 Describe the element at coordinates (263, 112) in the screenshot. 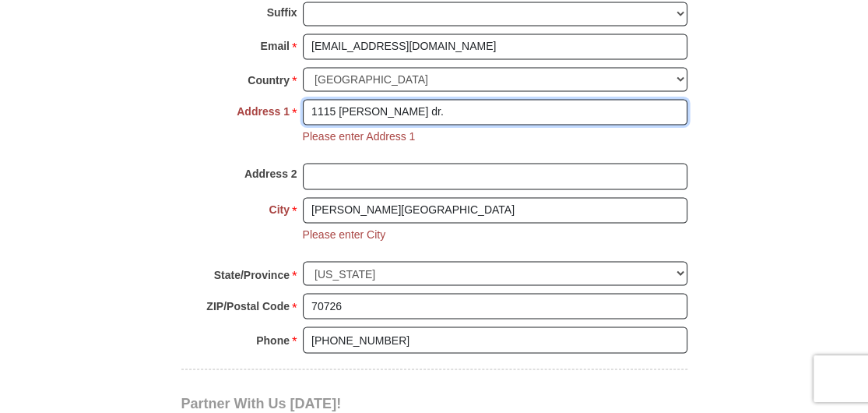

I see `strong: Address 1` at that location.